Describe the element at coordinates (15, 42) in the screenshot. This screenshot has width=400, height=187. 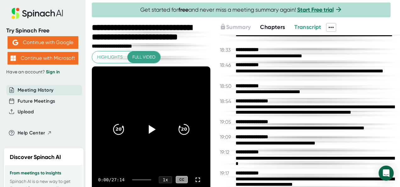
I see `img: Aehbyd4JwY73AAAAAElFTkSuQmCC` at that location.